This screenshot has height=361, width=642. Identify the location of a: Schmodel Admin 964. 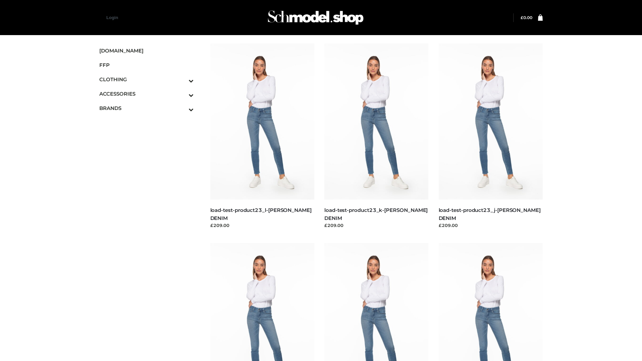
(315, 17).